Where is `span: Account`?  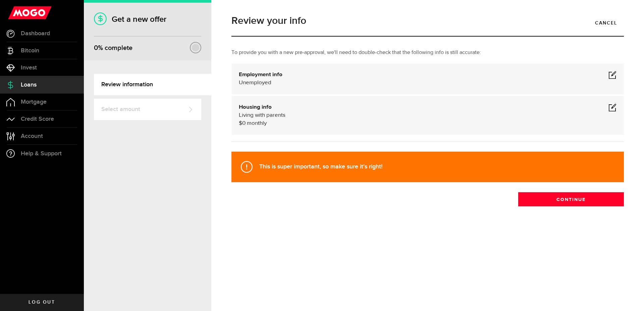
span: Account is located at coordinates (32, 136).